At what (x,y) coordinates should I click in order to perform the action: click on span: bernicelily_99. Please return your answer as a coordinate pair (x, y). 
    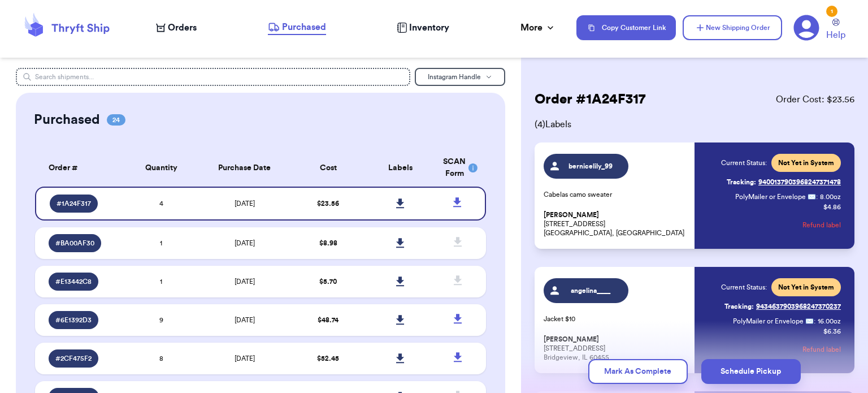
    Looking at the image, I should click on (590, 166).